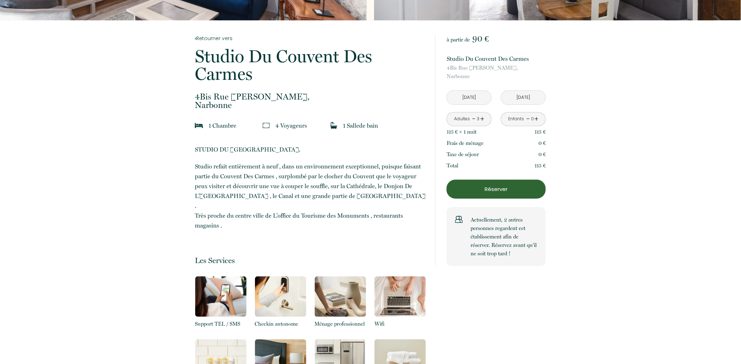 The width and height of the screenshot is (741, 364). I want to click on img: 16317119059781.png, so click(281, 297).